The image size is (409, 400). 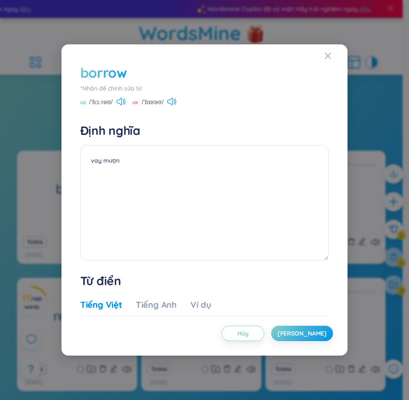 I want to click on span: /ˈbɔːrəʊ/, so click(x=101, y=102).